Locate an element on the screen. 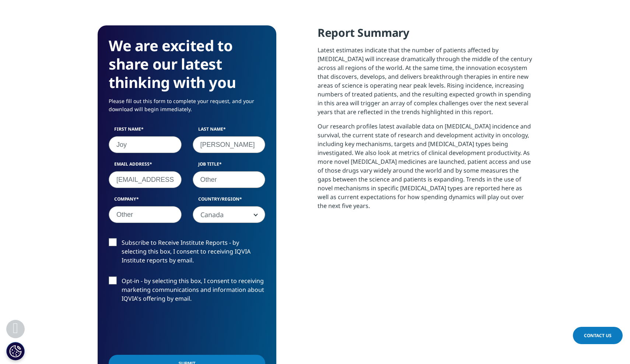 Image resolution: width=630 pixels, height=364 pixels. h3: We are excited to share our latest thinking with you is located at coordinates (187, 64).